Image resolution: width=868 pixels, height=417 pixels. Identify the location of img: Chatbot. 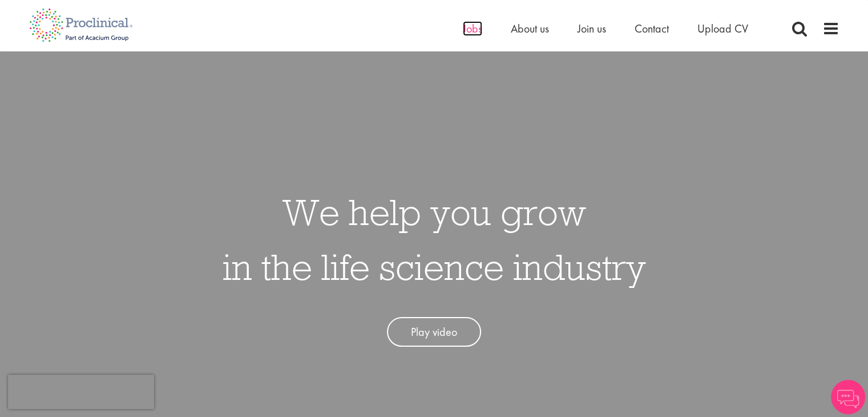
(848, 397).